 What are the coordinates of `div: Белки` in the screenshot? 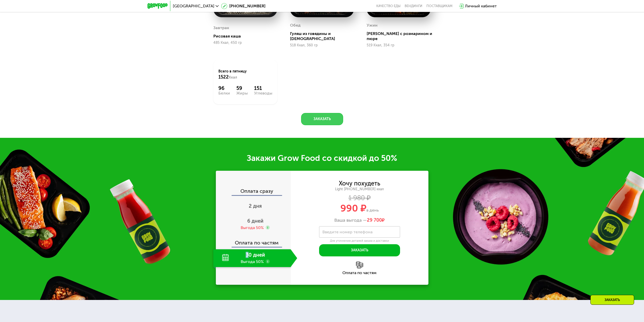 It's located at (224, 93).